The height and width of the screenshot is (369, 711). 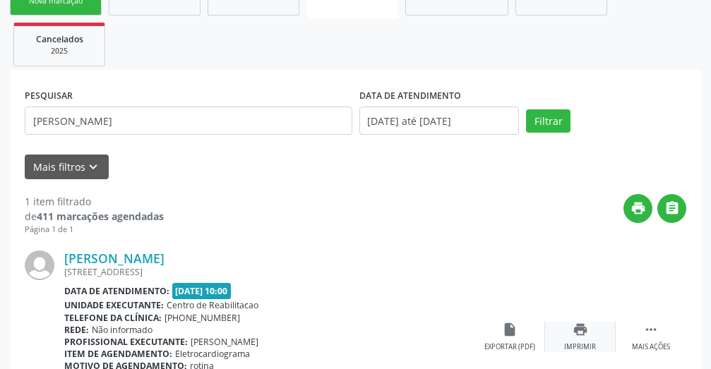 I want to click on strong: 411 marcações agendadas, so click(x=100, y=216).